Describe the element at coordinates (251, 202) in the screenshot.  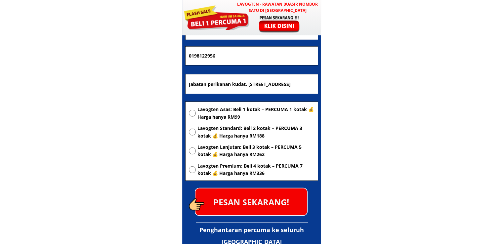
I see `p: PESAN SEKARANG!` at that location.